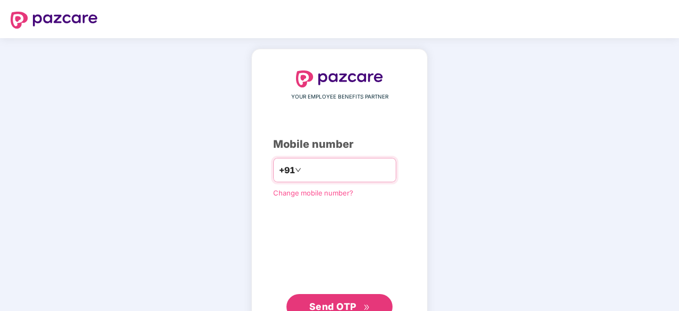  What do you see at coordinates (287, 170) in the screenshot?
I see `span: +91` at bounding box center [287, 170].